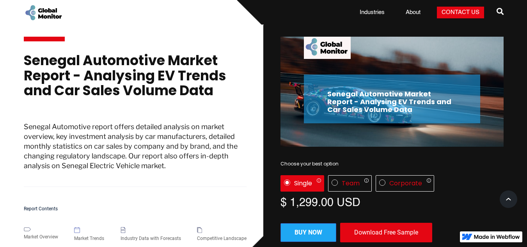 The height and width of the screenshot is (247, 527). Describe the element at coordinates (392, 183) in the screenshot. I see `div: License` at that location.